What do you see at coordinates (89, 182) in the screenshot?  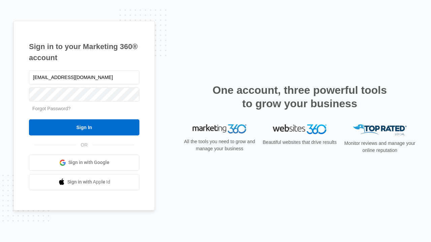 I see `span: Sign in with Apple Id` at bounding box center [89, 182].